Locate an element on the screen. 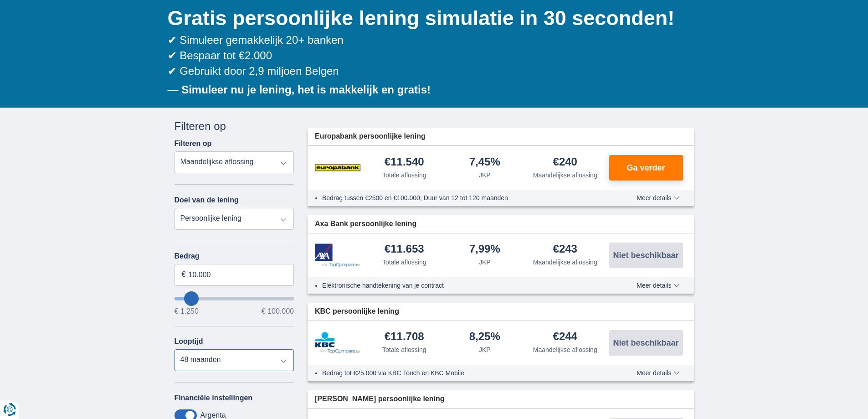  input: wantToBorrow is located at coordinates (235, 299).